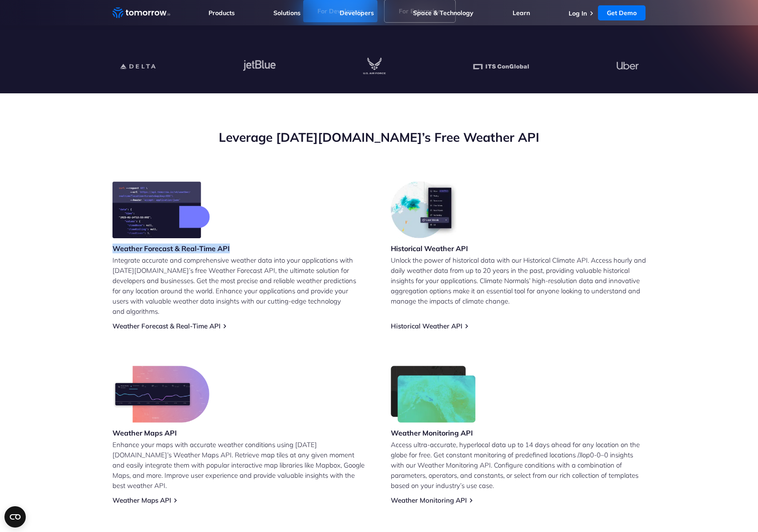 The width and height of the screenshot is (758, 532). I want to click on h3: Weather Maps API, so click(161, 433).